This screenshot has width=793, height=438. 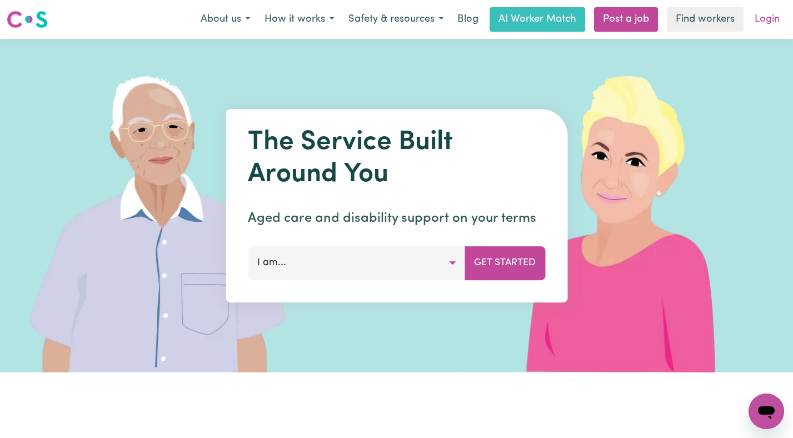 What do you see at coordinates (27, 19) in the screenshot?
I see `a: Careseekers logo` at bounding box center [27, 19].